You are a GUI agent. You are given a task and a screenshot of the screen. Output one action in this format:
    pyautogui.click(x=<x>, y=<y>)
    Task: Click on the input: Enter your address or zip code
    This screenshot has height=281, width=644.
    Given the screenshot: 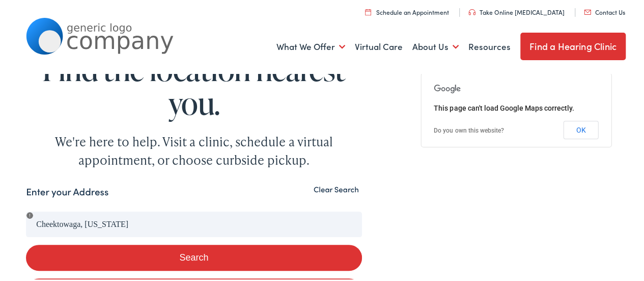 What is the action you would take?
    pyautogui.click(x=193, y=223)
    